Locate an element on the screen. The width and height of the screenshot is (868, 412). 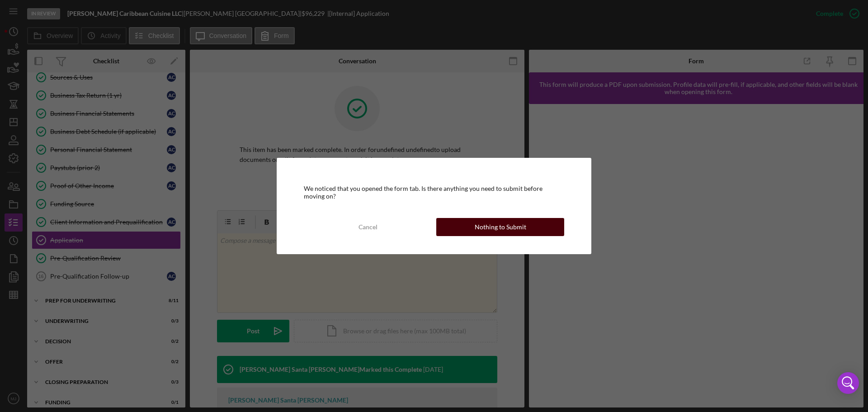
button: Nothing to Submit is located at coordinates (500, 227).